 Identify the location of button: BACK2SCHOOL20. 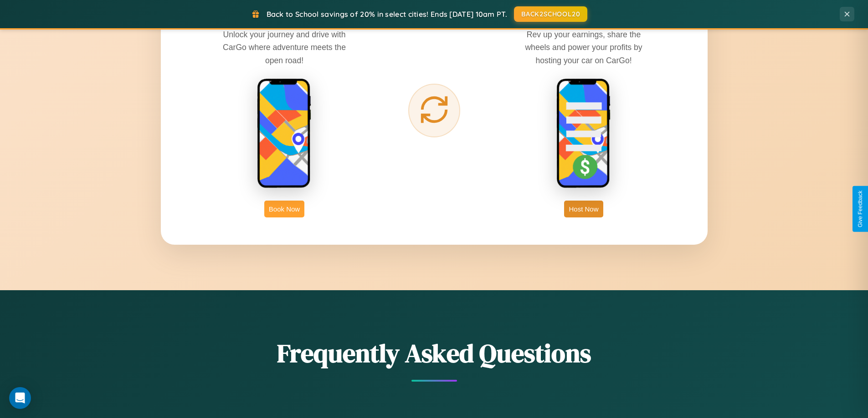
(550, 14).